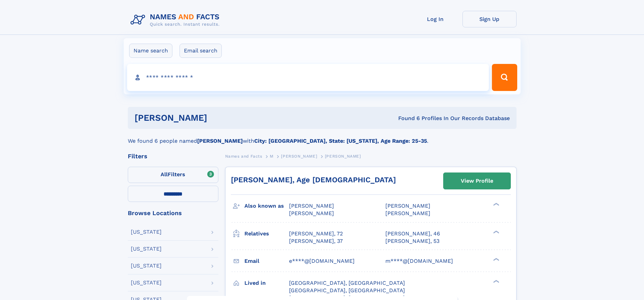  I want to click on label: Name search, so click(151, 51).